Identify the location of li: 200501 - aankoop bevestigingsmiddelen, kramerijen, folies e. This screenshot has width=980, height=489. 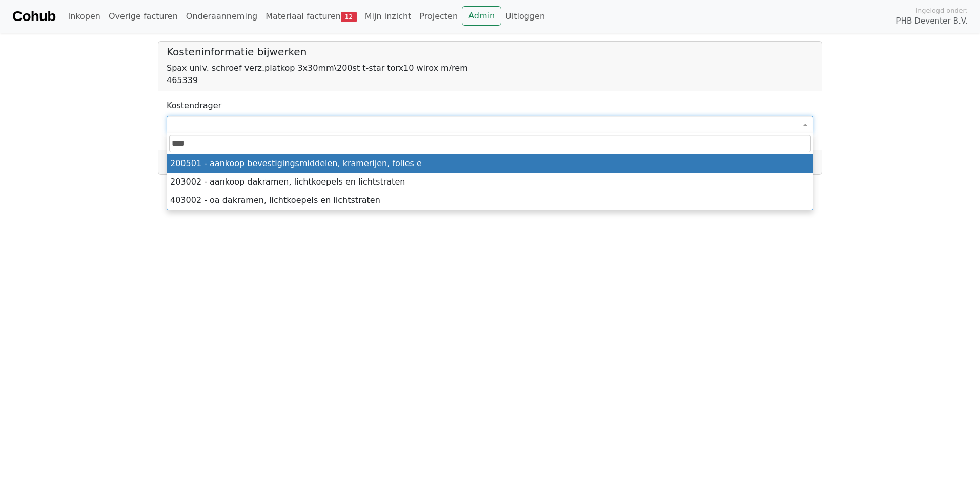
(490, 163).